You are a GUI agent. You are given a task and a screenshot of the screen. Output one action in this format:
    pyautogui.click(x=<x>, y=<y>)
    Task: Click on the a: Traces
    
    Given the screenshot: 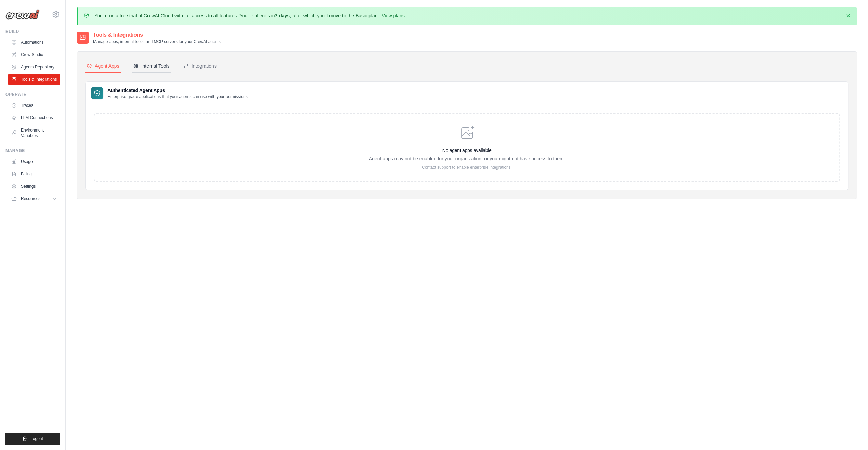 What is the action you would take?
    pyautogui.click(x=34, y=106)
    